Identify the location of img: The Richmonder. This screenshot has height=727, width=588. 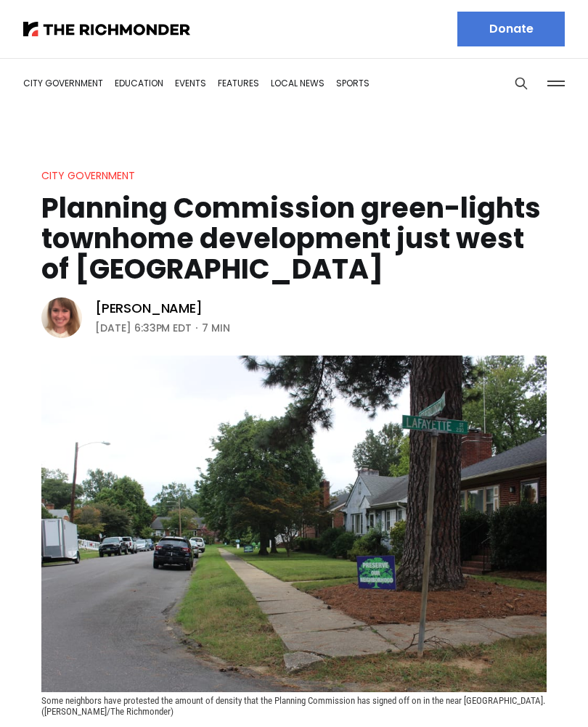
(107, 29).